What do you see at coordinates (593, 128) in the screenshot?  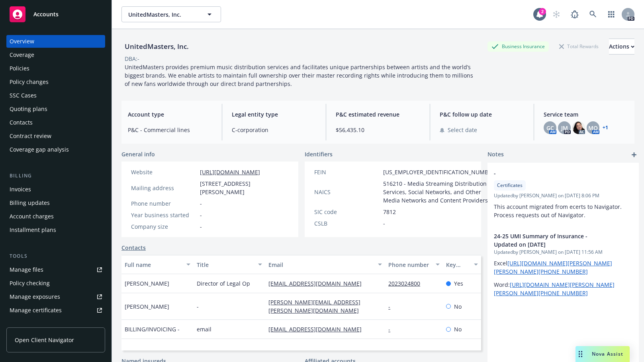 I see `span: MQ` at bounding box center [593, 128].